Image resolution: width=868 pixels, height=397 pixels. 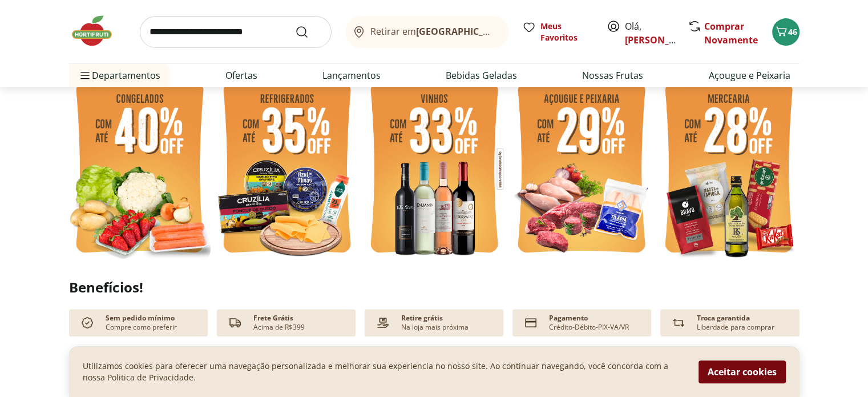 What do you see at coordinates (235, 322) in the screenshot?
I see `img: truck` at bounding box center [235, 322].